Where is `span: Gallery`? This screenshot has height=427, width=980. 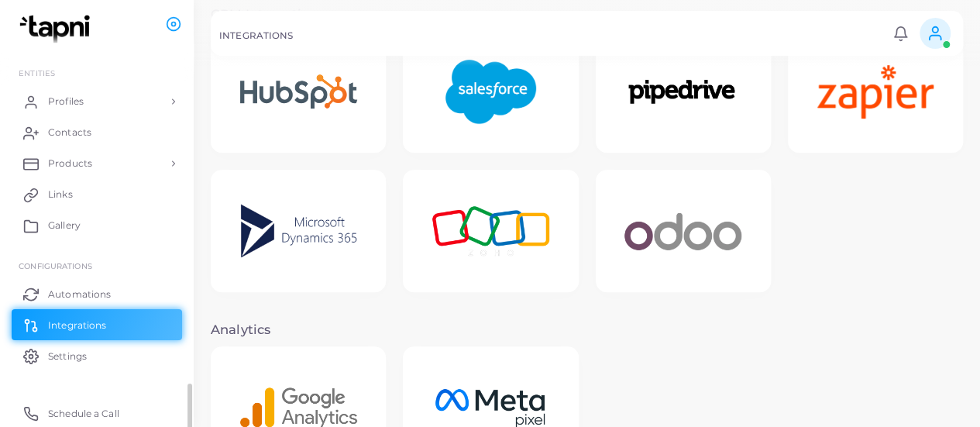
span: Gallery is located at coordinates (64, 225).